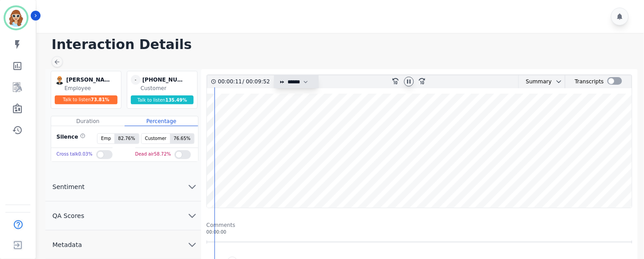 This screenshot has height=259, width=644. I want to click on div: Comments, so click(419, 225).